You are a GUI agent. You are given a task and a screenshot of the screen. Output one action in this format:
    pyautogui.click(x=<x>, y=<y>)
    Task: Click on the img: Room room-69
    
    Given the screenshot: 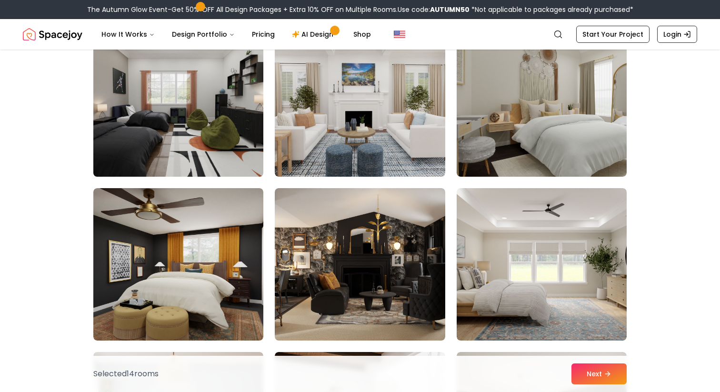 What is the action you would take?
    pyautogui.click(x=541, y=264)
    